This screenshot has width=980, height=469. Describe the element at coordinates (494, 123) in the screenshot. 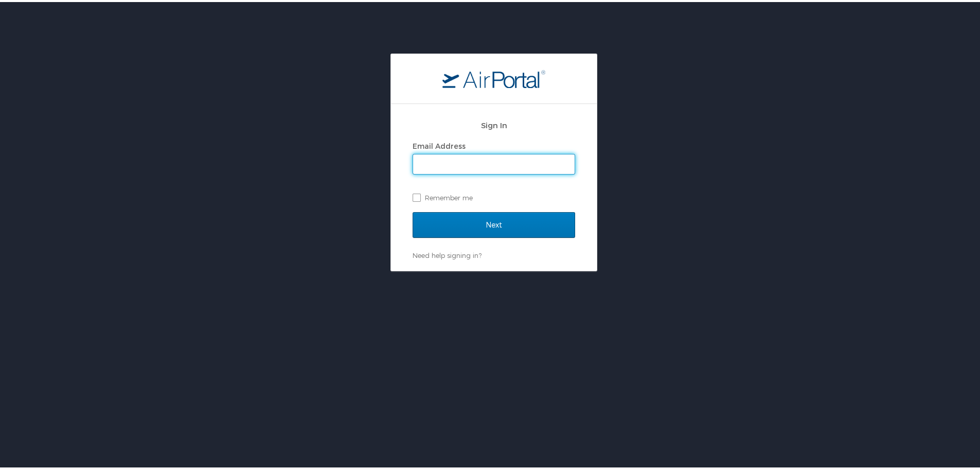

I see `h2: Sign In` at that location.